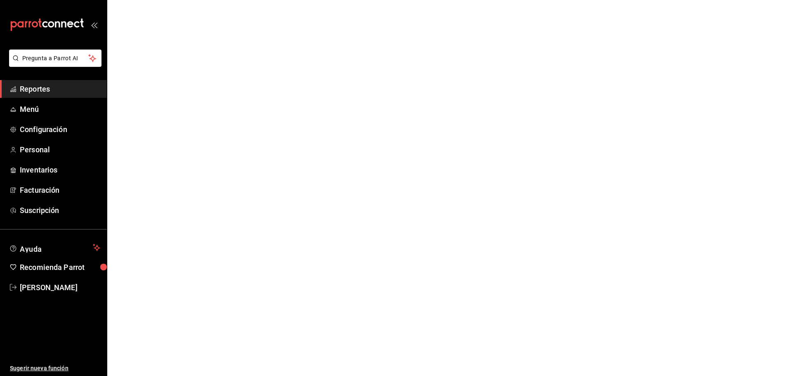 This screenshot has height=376, width=792. I want to click on span: Facturación, so click(60, 190).